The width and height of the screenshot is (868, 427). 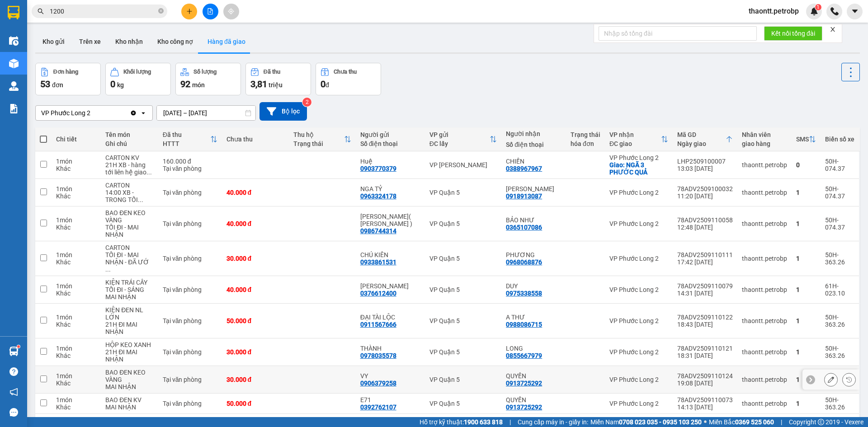 What do you see at coordinates (533, 400) in the screenshot?
I see `div: QUYẾN` at bounding box center [533, 400].